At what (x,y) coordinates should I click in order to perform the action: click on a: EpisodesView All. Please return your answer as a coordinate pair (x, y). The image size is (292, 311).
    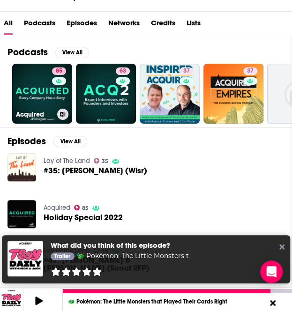
    Looking at the image, I should click on (47, 141).